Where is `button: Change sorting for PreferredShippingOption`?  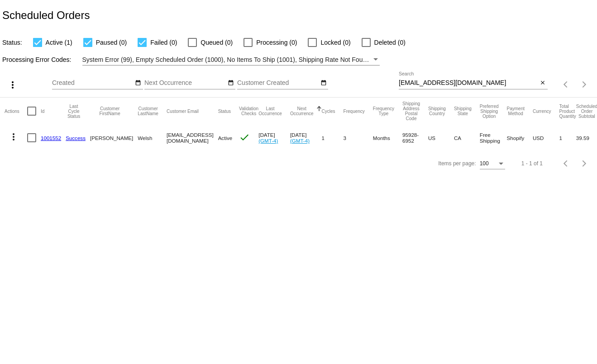
button: Change sorting for PreferredShippingOption is located at coordinates (489, 111).